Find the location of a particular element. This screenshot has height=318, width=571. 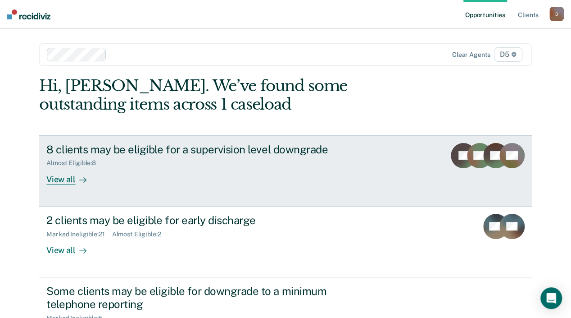

div: Open Intercom Messenger is located at coordinates (551, 298).